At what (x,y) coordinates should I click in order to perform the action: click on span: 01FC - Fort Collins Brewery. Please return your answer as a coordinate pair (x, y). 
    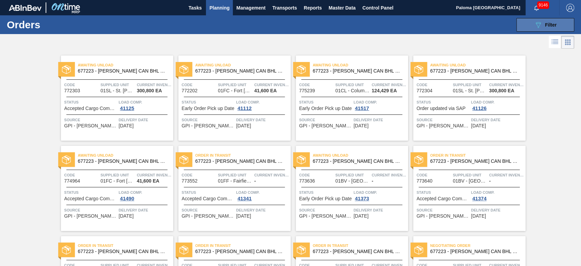
    Looking at the image, I should click on (117, 181).